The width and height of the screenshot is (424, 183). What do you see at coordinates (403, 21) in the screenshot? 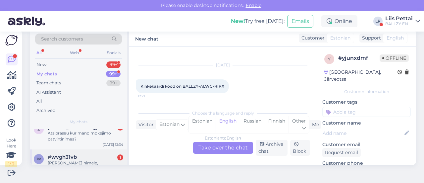
I see `a: Liis PettaiBALLZY EN` at bounding box center [403, 21].